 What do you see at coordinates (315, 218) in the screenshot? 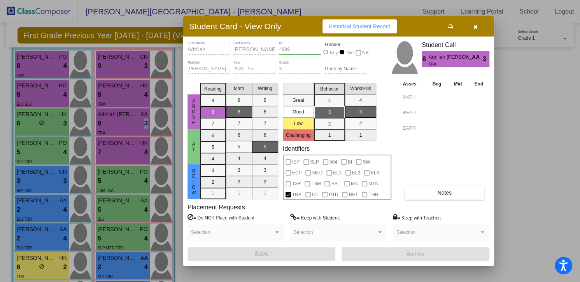
I see `label: = Keep with Student:` at bounding box center [315, 218].